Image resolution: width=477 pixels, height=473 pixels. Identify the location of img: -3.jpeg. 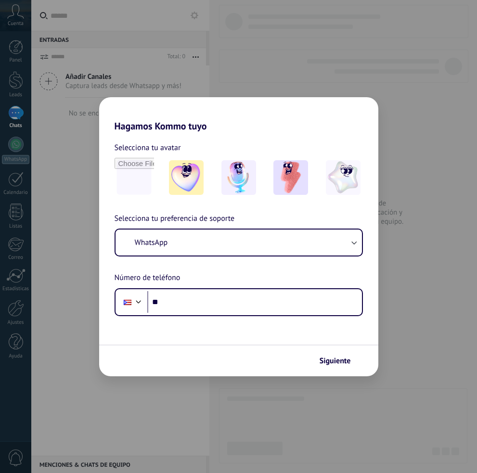
(291, 178).